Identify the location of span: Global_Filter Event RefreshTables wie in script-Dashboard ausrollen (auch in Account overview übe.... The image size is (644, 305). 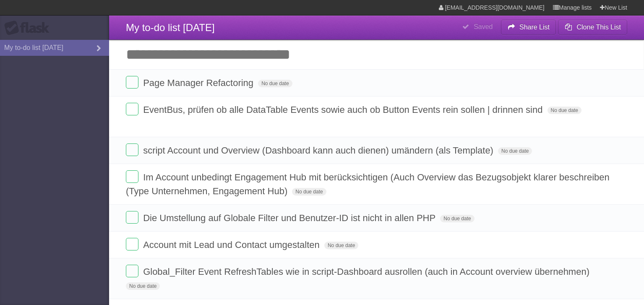
(367, 271).